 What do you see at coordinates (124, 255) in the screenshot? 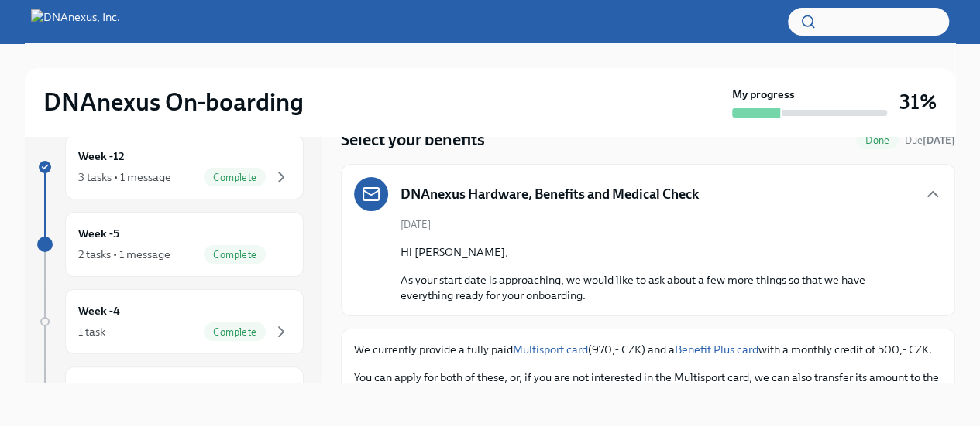
I see `div: 2 tasks • 1 message` at bounding box center [124, 255].